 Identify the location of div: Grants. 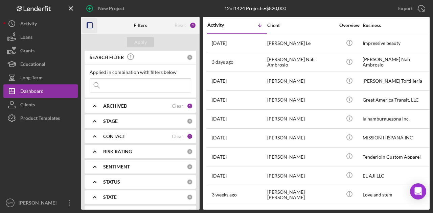
(27, 51).